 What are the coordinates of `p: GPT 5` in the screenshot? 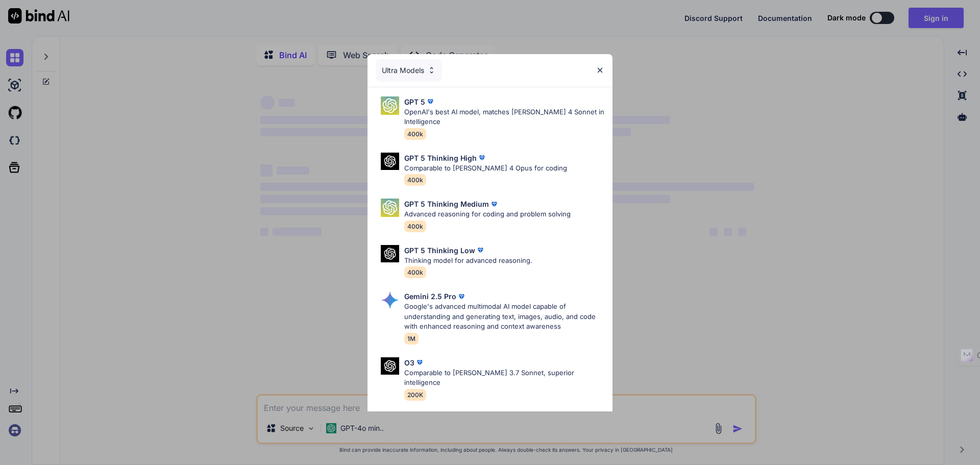 It's located at (415, 102).